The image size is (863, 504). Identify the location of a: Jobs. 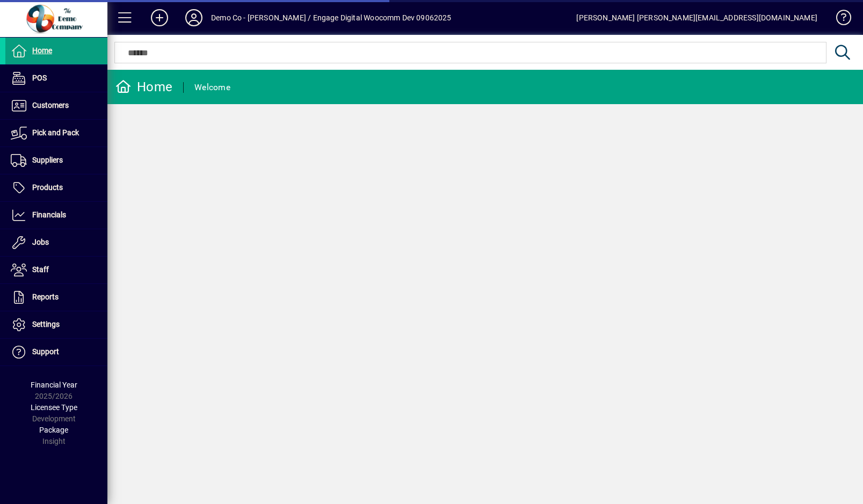
(56, 242).